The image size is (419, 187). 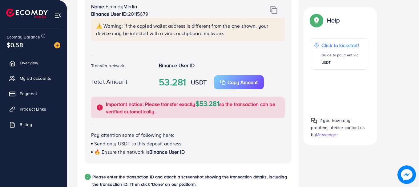 I want to click on img: alert, so click(x=100, y=107).